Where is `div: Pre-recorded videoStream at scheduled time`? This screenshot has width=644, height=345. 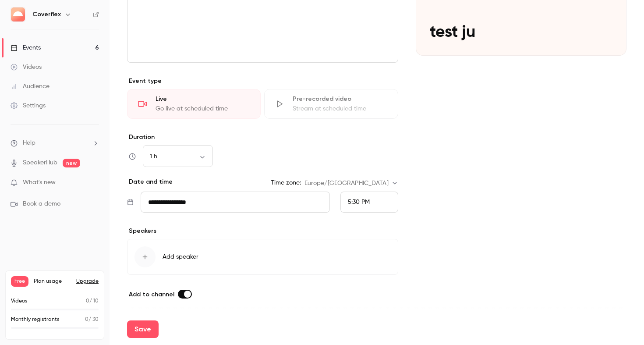 div: Pre-recorded videoStream at scheduled time is located at coordinates (330, 104).